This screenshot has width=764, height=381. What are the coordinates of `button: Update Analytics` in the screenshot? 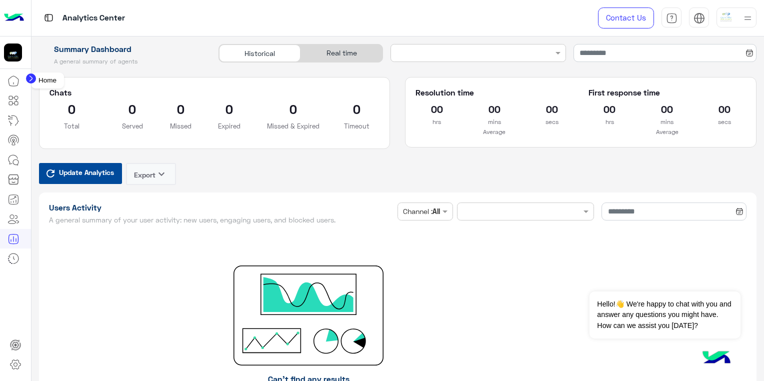 It's located at (80, 173).